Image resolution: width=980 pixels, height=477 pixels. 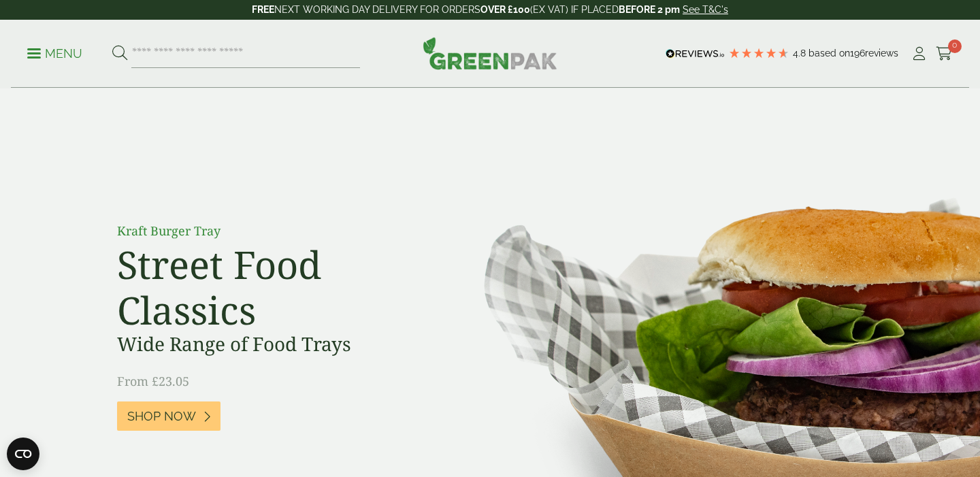 What do you see at coordinates (695, 54) in the screenshot?
I see `img: REVIEWS.io` at bounding box center [695, 54].